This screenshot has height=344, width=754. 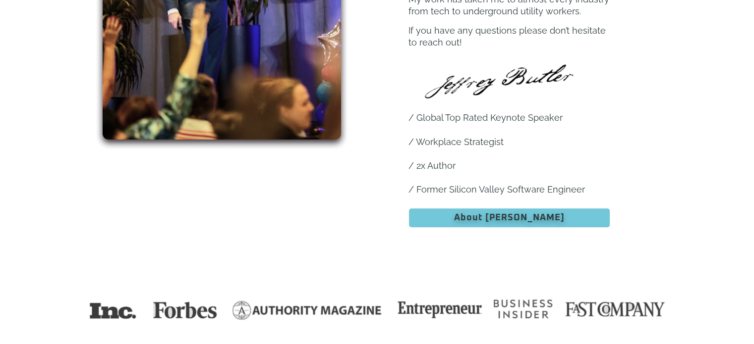 I want to click on p: If you have any questions please don’t hesitate to reach out!, so click(x=509, y=37).